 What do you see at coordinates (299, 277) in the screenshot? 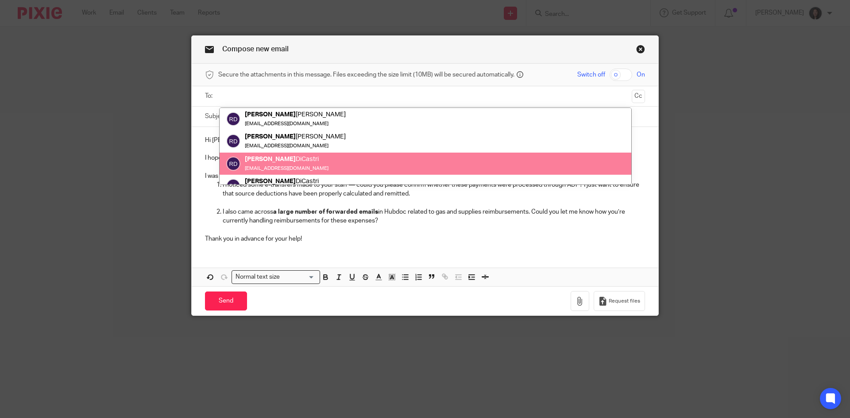
I see `input: Search for option` at bounding box center [299, 277].